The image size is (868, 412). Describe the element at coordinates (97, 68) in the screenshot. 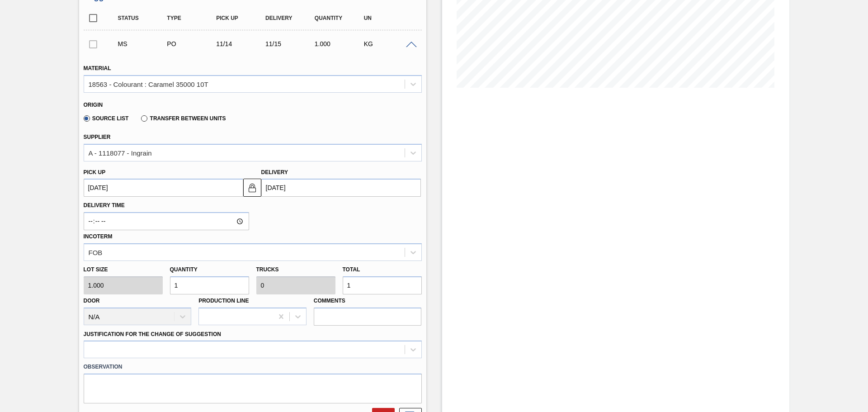

I see `label: Material` at that location.